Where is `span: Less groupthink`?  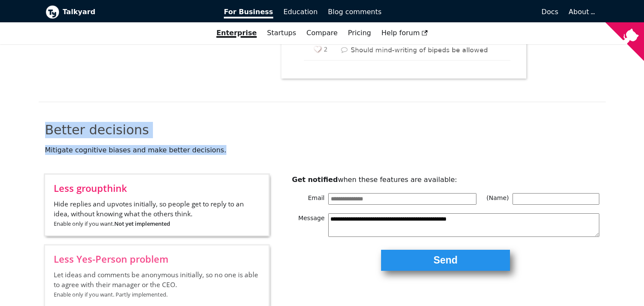 span: Less groupthink is located at coordinates (157, 188).